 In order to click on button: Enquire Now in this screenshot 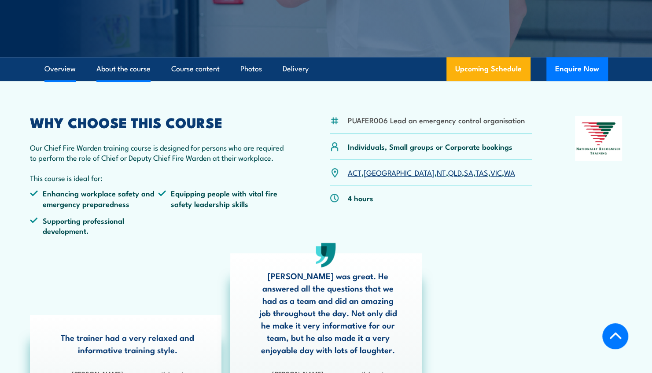, I will do `click(577, 69)`.